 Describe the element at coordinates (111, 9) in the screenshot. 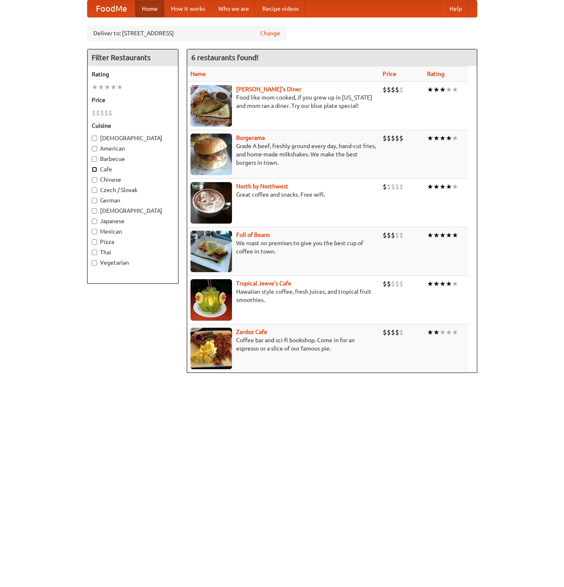

I see `a: FoodMe` at that location.